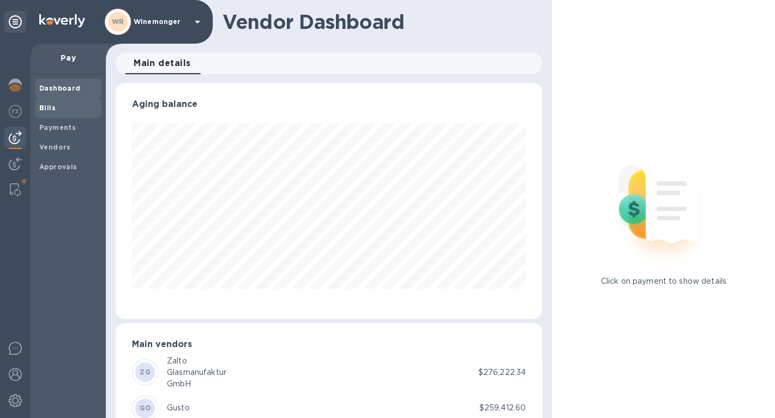 The height and width of the screenshot is (418, 775). I want to click on div: Glasmanufaktur, so click(196, 372).